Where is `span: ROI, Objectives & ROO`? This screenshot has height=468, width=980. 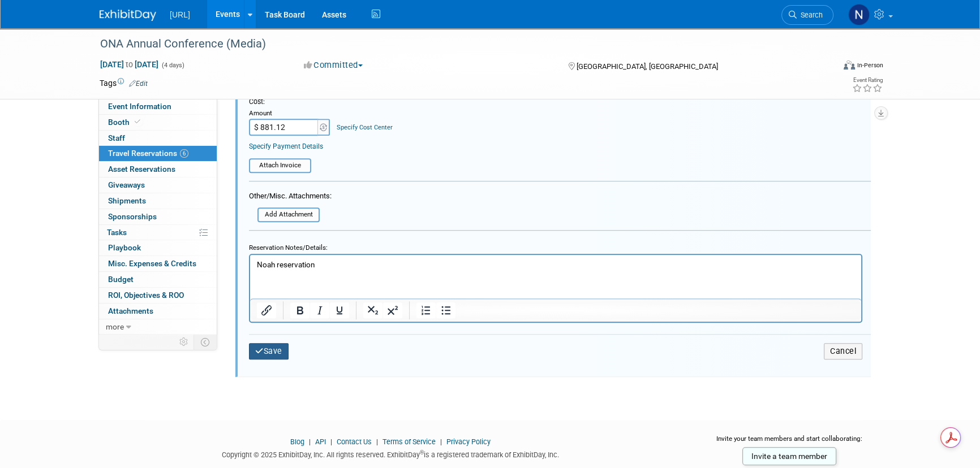 span: ROI, Objectives & ROO is located at coordinates (146, 295).